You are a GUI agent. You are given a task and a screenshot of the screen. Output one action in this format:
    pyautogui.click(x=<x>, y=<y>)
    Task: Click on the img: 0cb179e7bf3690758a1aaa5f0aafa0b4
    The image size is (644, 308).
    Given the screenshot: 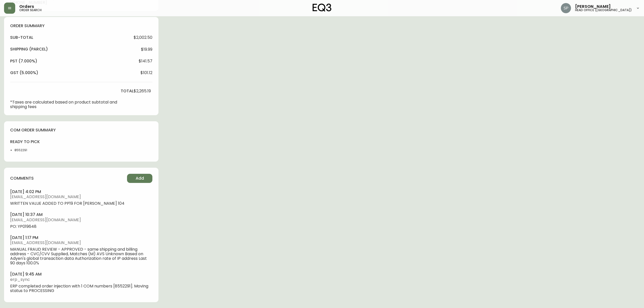 What is the action you would take?
    pyautogui.click(x=566, y=8)
    